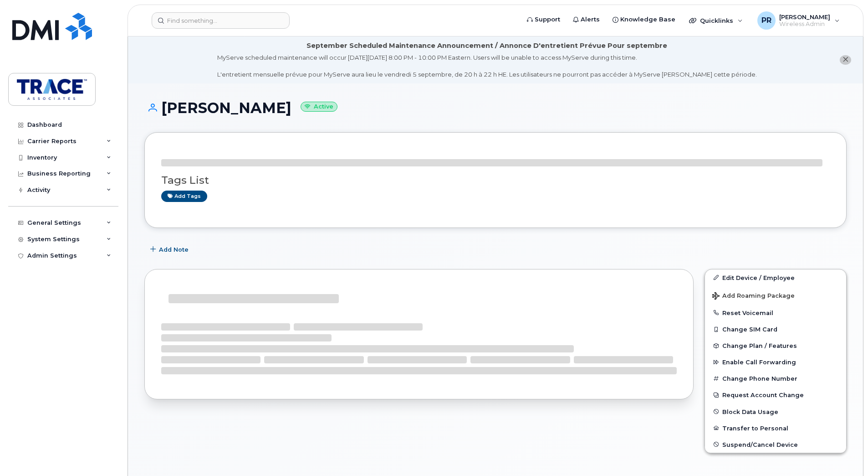  What do you see at coordinates (760, 444) in the screenshot?
I see `span: Suspend/Cancel Device` at bounding box center [760, 444].